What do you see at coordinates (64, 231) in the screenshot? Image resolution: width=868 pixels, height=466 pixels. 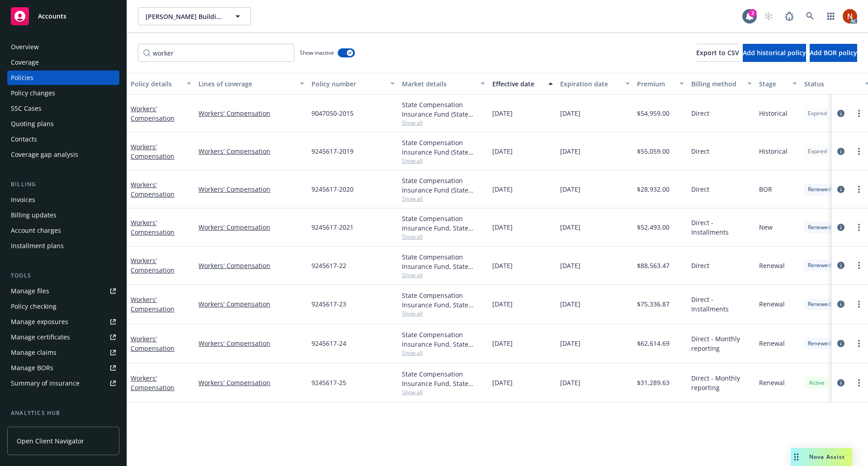 I see `a: Account charges` at bounding box center [64, 231].